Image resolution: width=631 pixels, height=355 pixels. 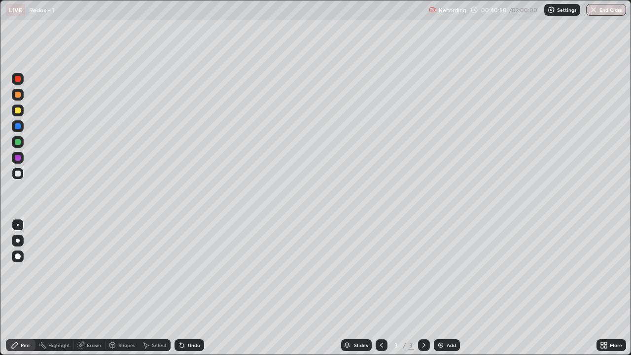 I want to click on p: Settings, so click(x=567, y=10).